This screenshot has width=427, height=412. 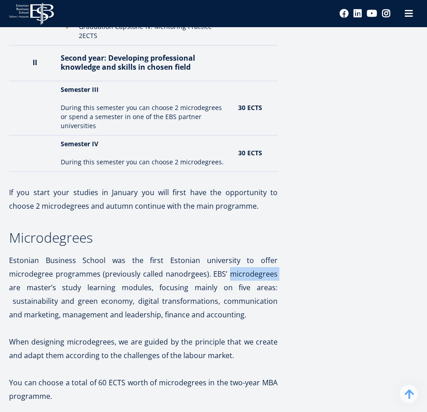 I want to click on a: Instagram, so click(x=387, y=14).